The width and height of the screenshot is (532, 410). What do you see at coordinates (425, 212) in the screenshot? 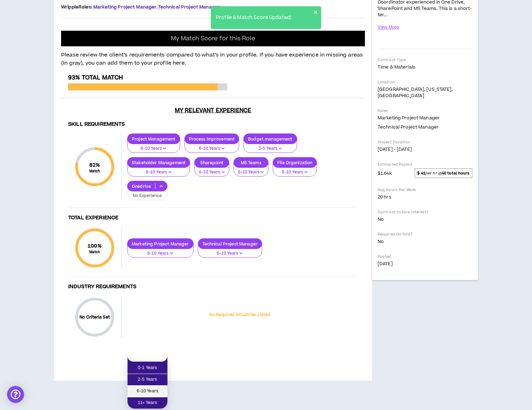
I see `p: Contract to Hire Interest?` at bounding box center [425, 212].